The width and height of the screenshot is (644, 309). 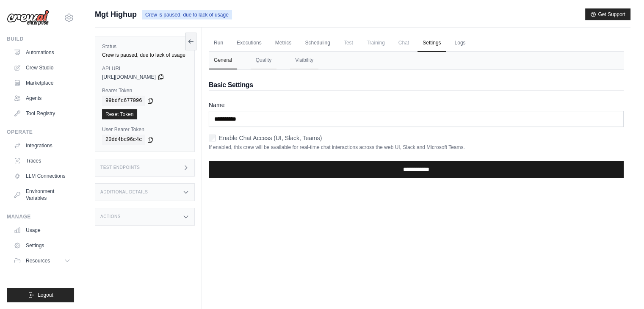 What do you see at coordinates (119, 114) in the screenshot?
I see `a: Reset Token` at bounding box center [119, 114].